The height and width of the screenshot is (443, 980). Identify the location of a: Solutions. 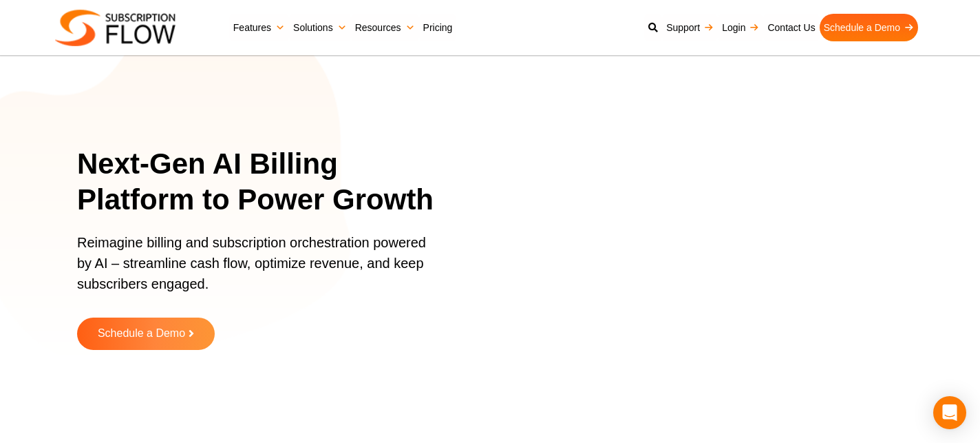
(320, 28).